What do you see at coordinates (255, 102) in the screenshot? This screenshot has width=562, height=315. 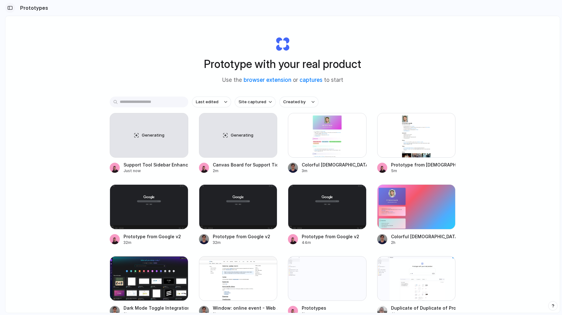 I see `button: Site captured` at bounding box center [255, 102].